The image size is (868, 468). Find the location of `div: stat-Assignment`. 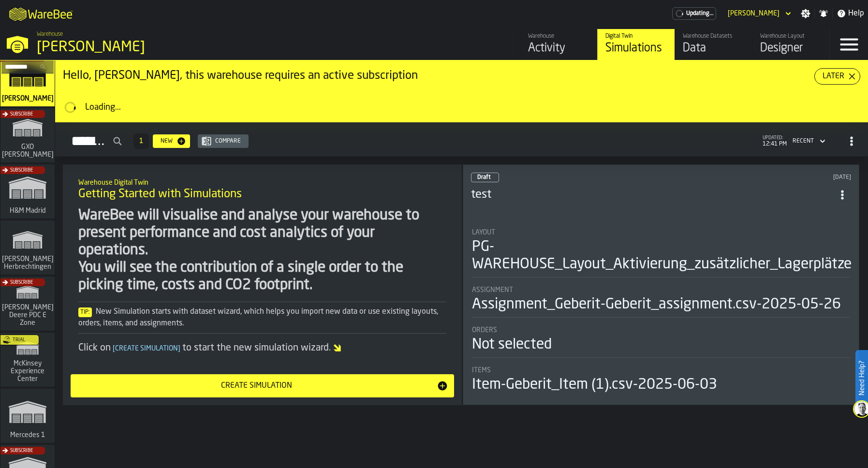

div: stat-Assignment is located at coordinates (661, 302).